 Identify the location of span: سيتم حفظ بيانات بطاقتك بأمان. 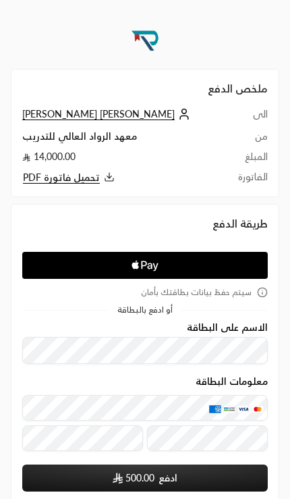
(196, 292).